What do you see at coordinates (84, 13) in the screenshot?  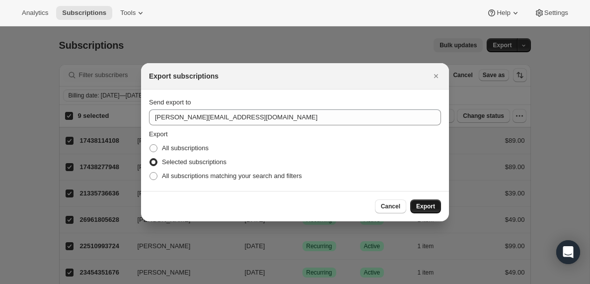 I see `span: Subscriptions` at bounding box center [84, 13].